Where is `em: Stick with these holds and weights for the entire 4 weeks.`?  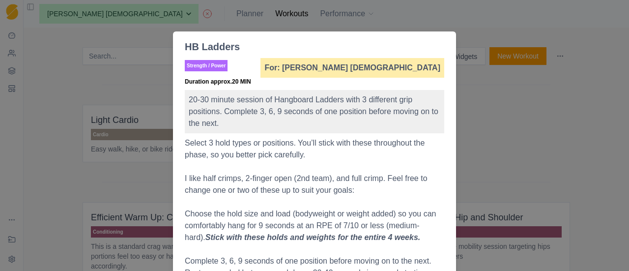 em: Stick with these holds and weights for the entire 4 weeks. is located at coordinates (313, 237).